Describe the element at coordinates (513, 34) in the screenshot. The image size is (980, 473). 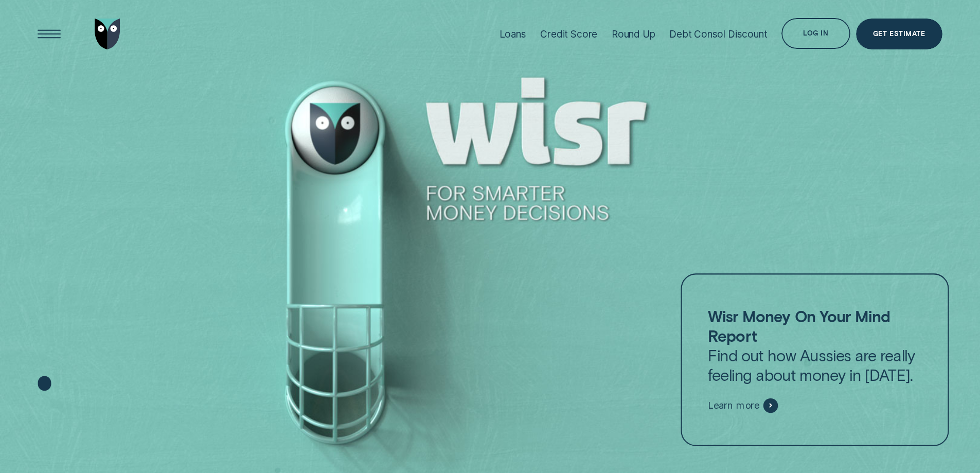
I see `div: Loans` at that location.